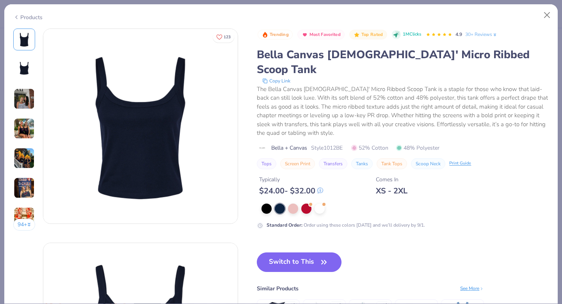 The height and width of the screenshot is (304, 562). Describe the element at coordinates (418, 148) in the screenshot. I see `span: 48% Polyester` at that location.